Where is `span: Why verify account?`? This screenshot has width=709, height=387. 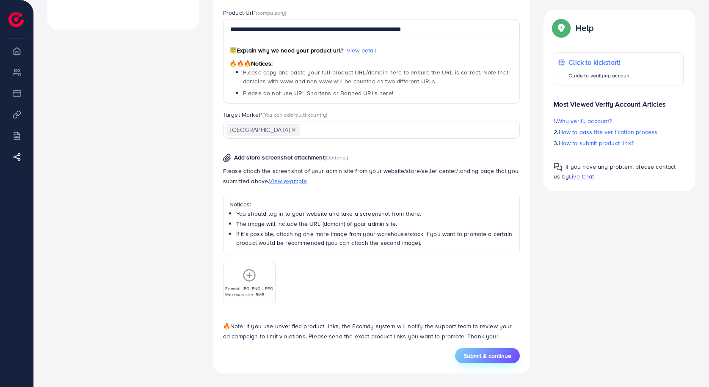 span: Why verify account? is located at coordinates (585, 121).